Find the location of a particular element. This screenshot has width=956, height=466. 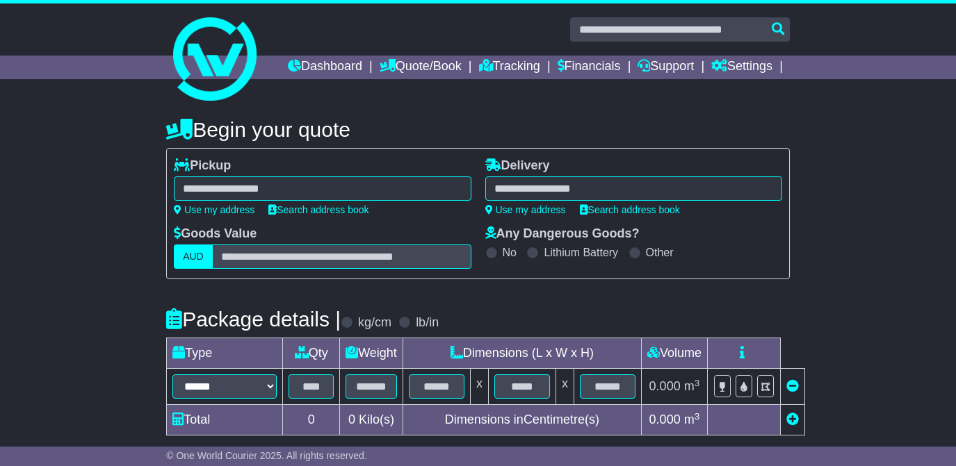

a: Dashboard is located at coordinates (325, 67).